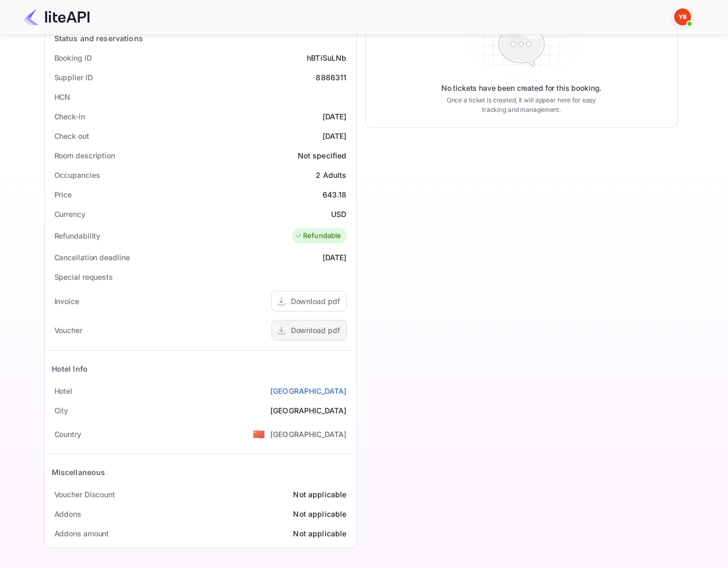 The width and height of the screenshot is (728, 568). Describe the element at coordinates (322, 155) in the screenshot. I see `div: Not specified` at that location.